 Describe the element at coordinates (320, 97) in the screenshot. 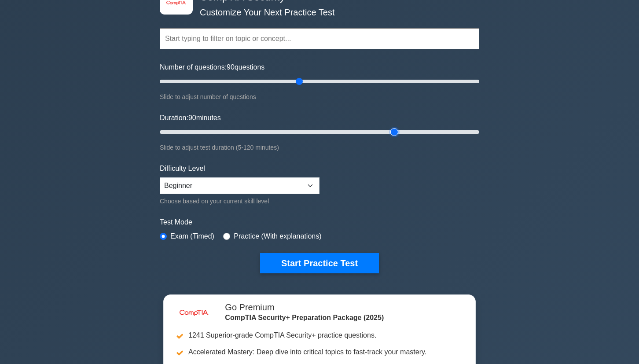

I see `div: Slide to adjust number of questions` at that location.